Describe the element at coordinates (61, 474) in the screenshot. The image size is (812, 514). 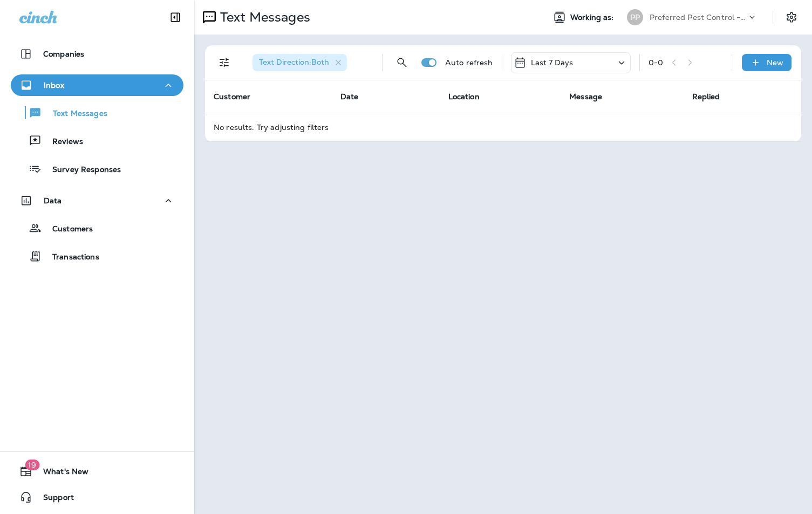
I see `span: What's New` at that location.